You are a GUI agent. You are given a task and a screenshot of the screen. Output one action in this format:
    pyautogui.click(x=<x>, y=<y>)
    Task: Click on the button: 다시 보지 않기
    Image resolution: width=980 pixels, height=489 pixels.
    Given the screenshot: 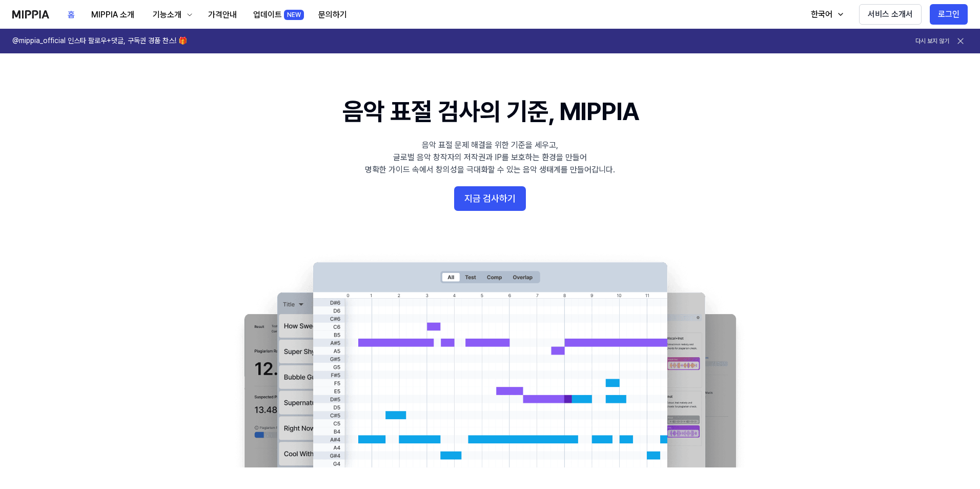 What is the action you would take?
    pyautogui.click(x=932, y=41)
    